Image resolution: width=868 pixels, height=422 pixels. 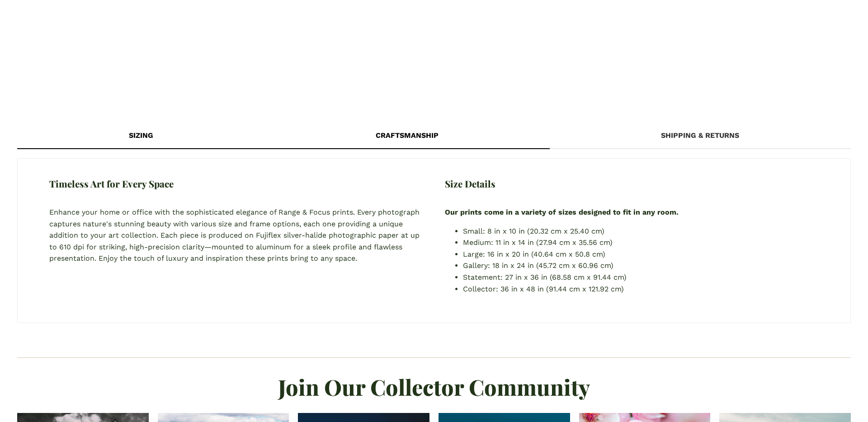 What do you see at coordinates (433, 387) in the screenshot?
I see `h2: Join Our Collector Community` at bounding box center [433, 387].